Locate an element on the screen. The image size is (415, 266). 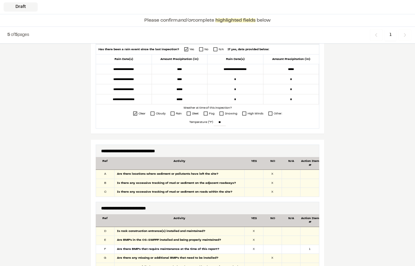
div: A is located at coordinates (105, 174).